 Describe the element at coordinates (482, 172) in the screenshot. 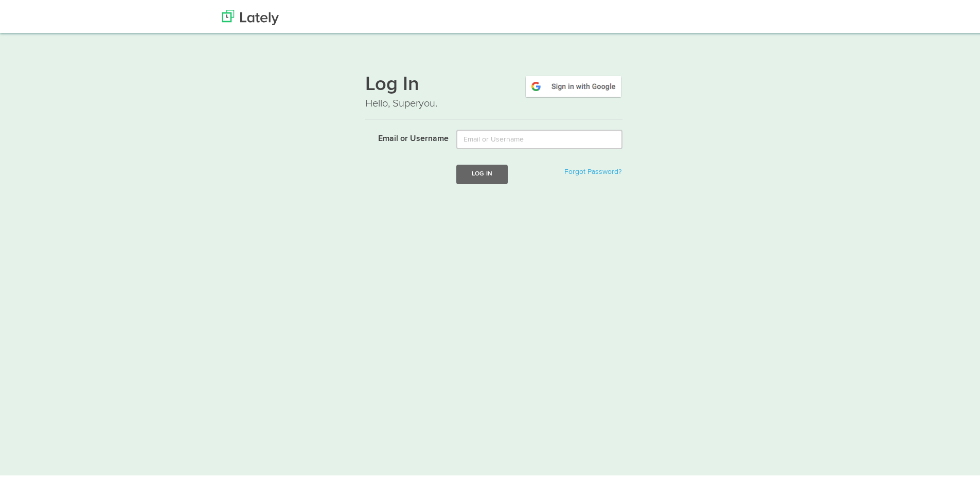

I see `button: Log In` at that location.